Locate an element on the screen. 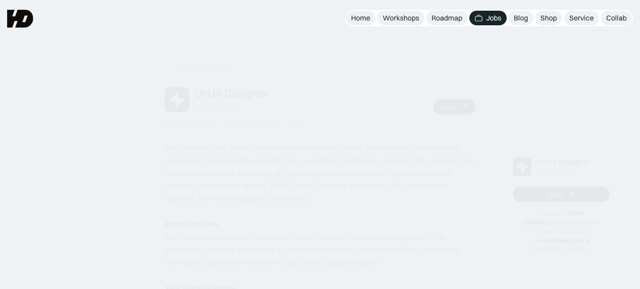 The image size is (640, 289). p: Reel Unlimited is currently looking for a UI/UX Designer to join our design team. The successful ... is located at coordinates (320, 250).